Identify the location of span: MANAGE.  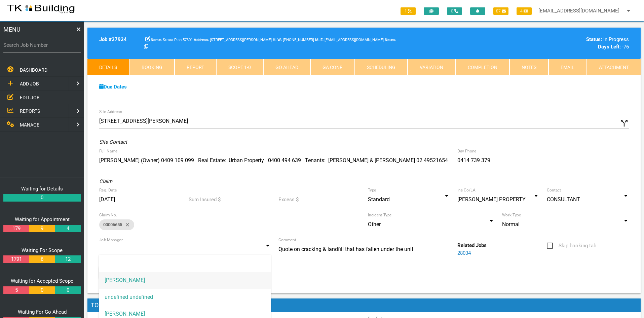
(29, 125).